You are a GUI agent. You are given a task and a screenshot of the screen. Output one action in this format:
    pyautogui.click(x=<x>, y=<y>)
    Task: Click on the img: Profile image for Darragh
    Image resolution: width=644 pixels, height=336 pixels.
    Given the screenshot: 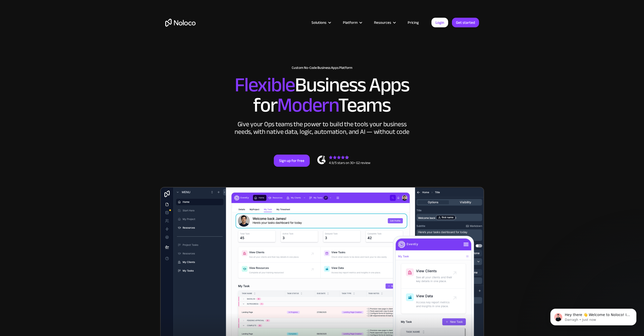 What is the action you would take?
    pyautogui.click(x=15, y=19)
    